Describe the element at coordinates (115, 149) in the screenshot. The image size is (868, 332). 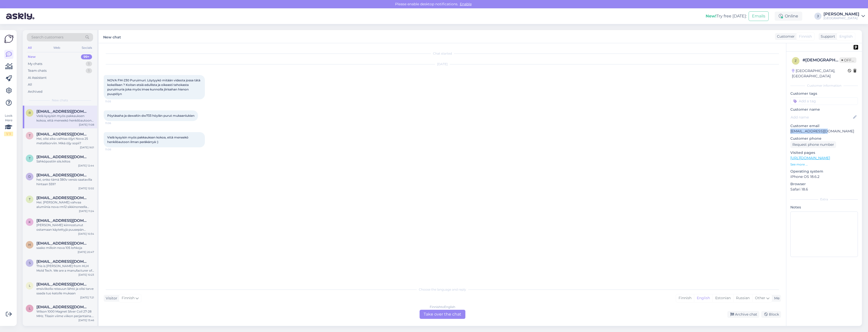
I see `span: 11:08` at that location.